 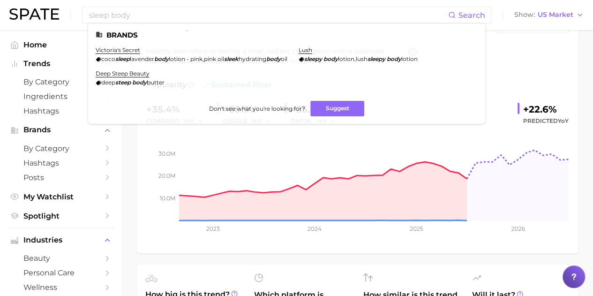 What do you see at coordinates (284, 59) in the screenshot?
I see `span: oil` at bounding box center [284, 59].